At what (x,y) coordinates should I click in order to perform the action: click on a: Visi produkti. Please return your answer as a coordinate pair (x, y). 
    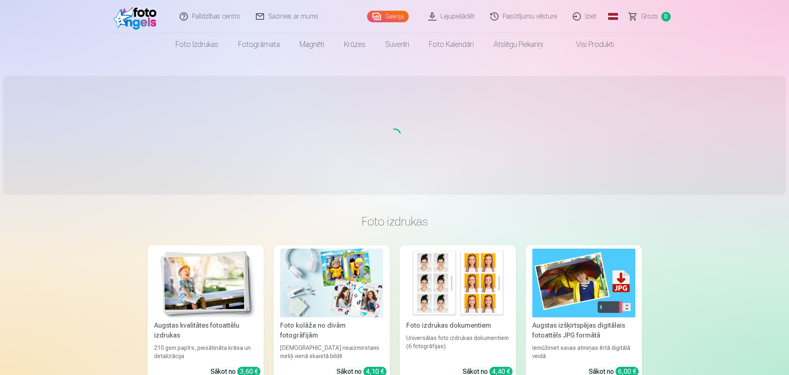
    Looking at the image, I should click on (588, 44).